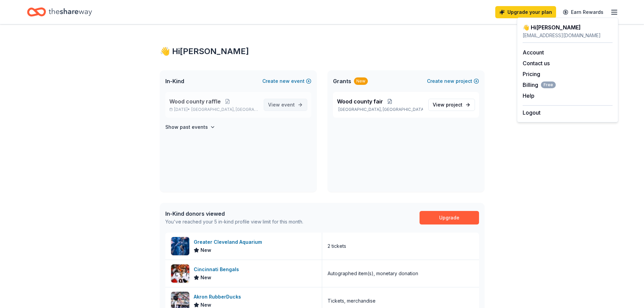 Image resolution: width=644 pixels, height=308 pixels. I want to click on div: Tickets, merchandise, so click(352, 301).